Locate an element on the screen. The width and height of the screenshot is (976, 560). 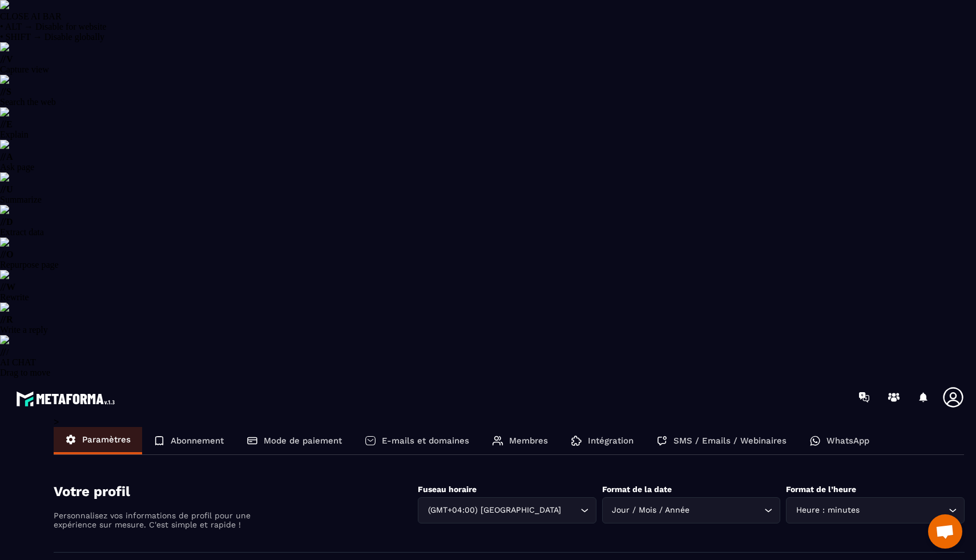
label: Fuseau horaire is located at coordinates (447, 489).